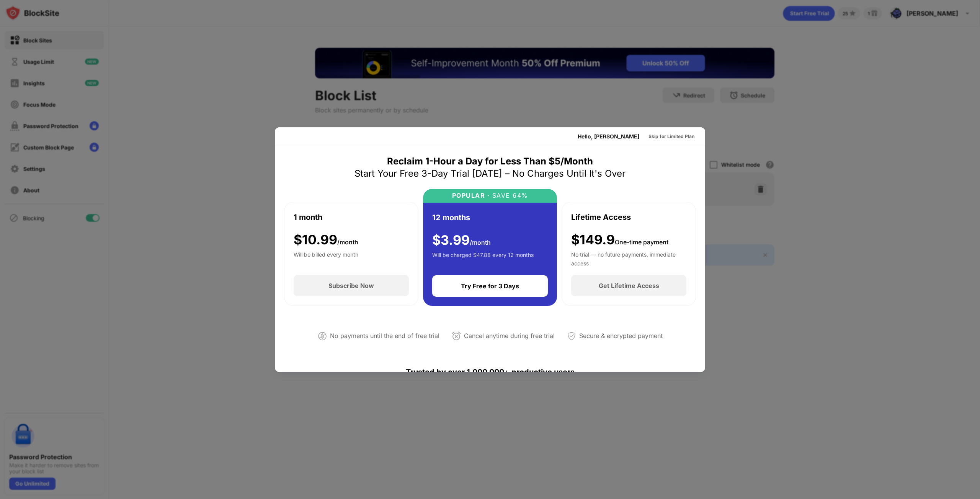  What do you see at coordinates (490, 372) in the screenshot?
I see `div: Trusted by over 1,000,000+ productive users` at bounding box center [490, 372].